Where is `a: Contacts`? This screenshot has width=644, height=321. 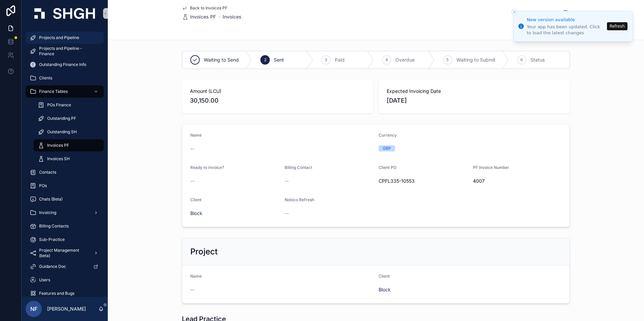
a: Contacts is located at coordinates (65, 172).